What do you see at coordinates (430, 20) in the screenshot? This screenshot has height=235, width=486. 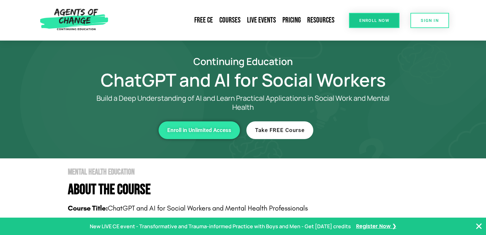 I see `span: SIGN IN` at bounding box center [430, 20].